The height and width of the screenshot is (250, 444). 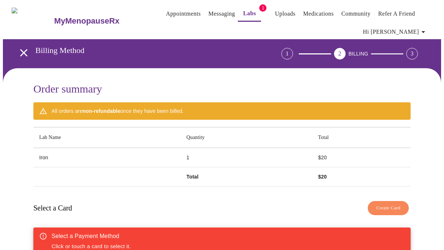 I want to click on button: Labs, so click(x=249, y=14).